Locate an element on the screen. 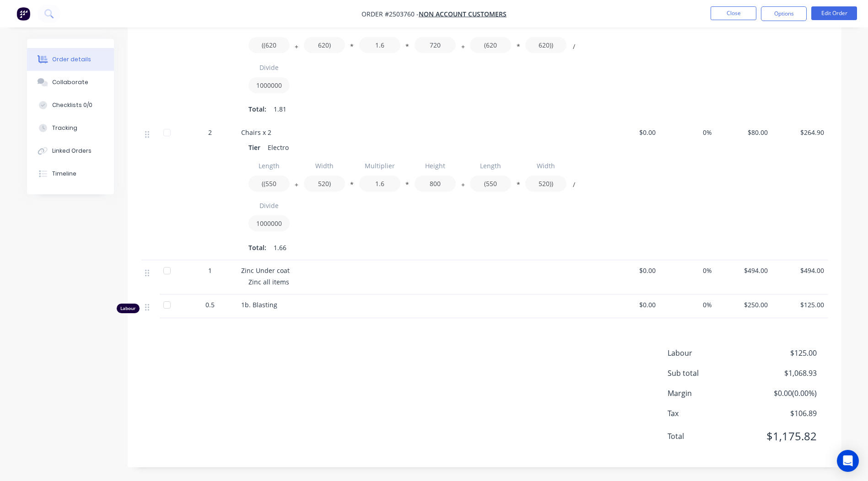 The width and height of the screenshot is (868, 481). span: 2 is located at coordinates (210, 132).